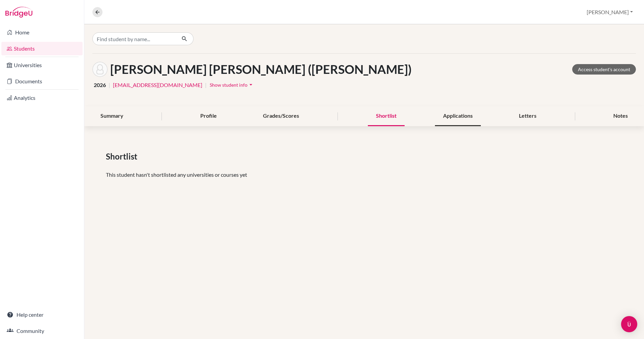 This screenshot has height=339, width=644. What do you see at coordinates (42, 65) in the screenshot?
I see `a: Universities` at bounding box center [42, 65].